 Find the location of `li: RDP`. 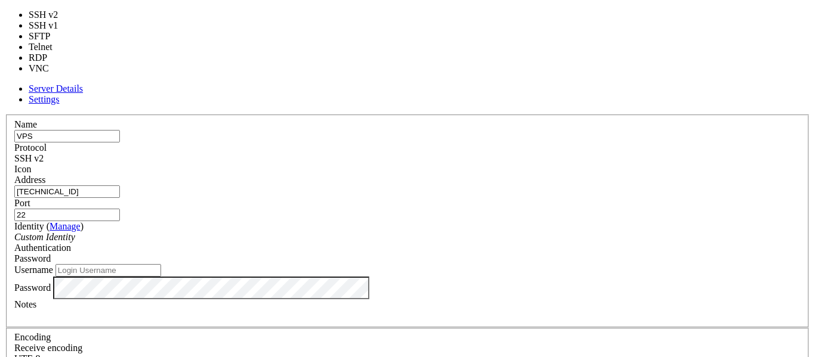

li: RDP is located at coordinates (50, 58).